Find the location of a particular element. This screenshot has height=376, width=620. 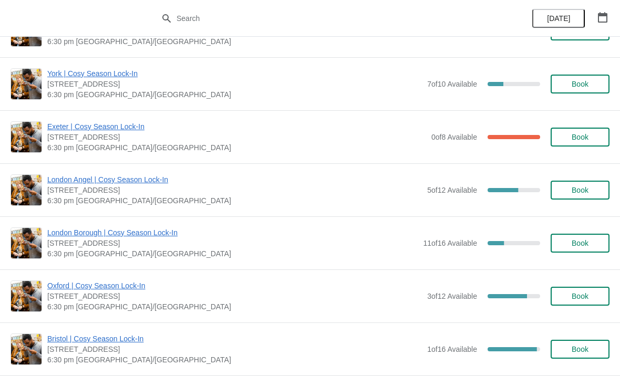

span: 0 of 8 Available is located at coordinates (454, 137).